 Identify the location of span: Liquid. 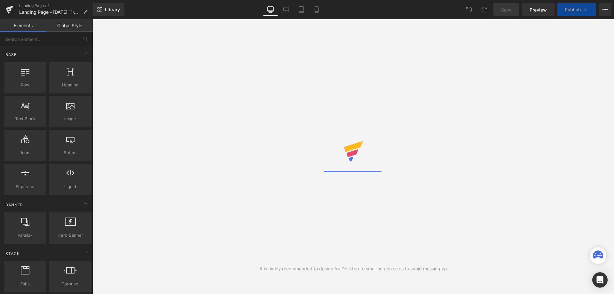
(70, 186).